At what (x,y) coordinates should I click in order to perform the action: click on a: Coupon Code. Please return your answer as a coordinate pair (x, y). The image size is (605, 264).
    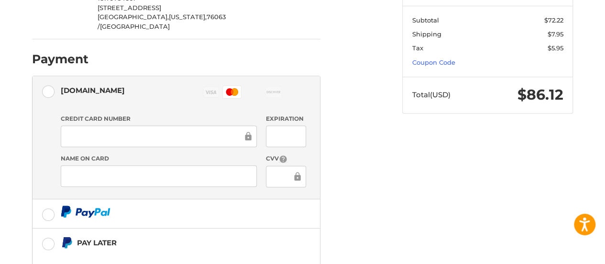
    Looking at the image, I should click on (434, 62).